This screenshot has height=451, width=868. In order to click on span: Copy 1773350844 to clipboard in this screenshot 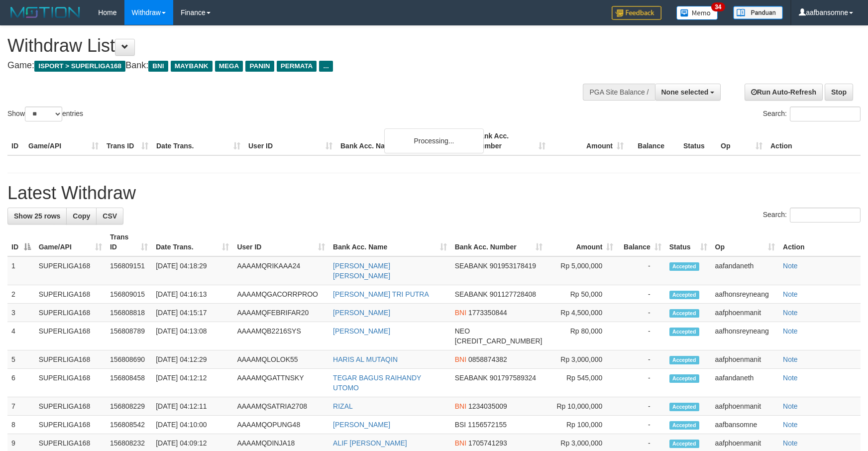, I will do `click(487, 313)`.